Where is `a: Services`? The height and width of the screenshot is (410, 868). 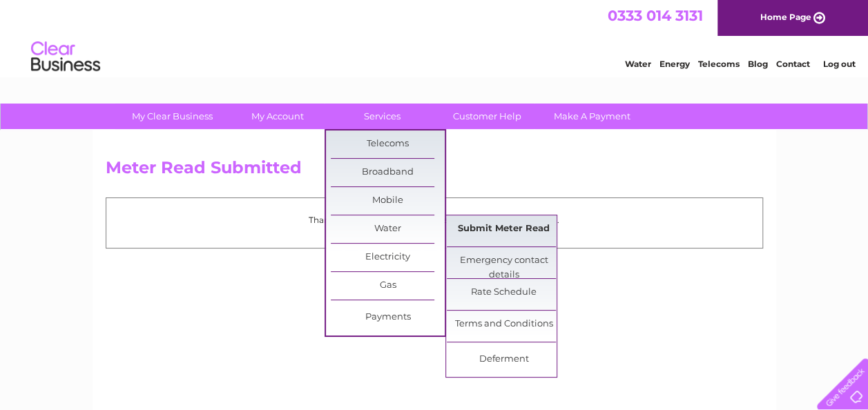
a: Services is located at coordinates (382, 116).